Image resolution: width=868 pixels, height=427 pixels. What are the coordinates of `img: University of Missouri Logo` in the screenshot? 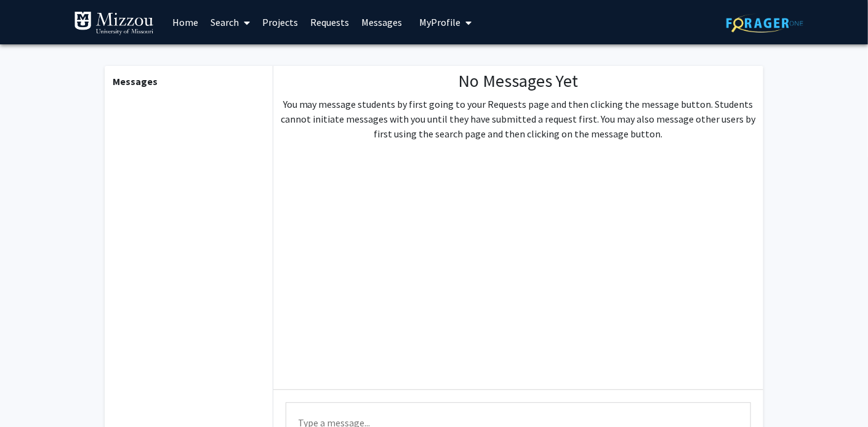 It's located at (114, 23).